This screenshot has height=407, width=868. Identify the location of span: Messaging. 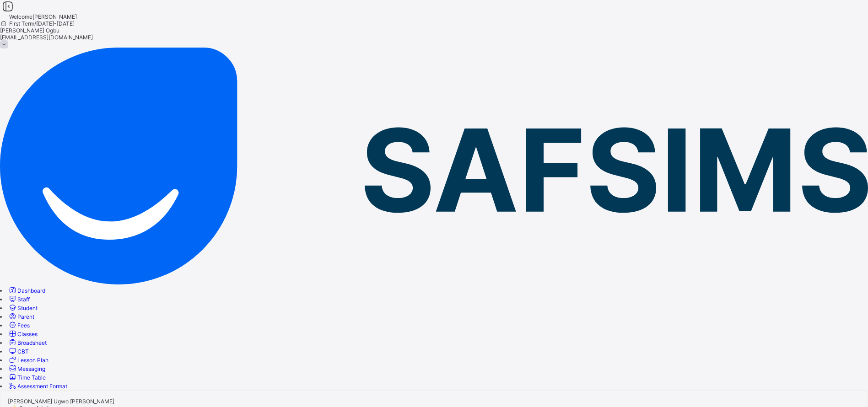
(31, 369).